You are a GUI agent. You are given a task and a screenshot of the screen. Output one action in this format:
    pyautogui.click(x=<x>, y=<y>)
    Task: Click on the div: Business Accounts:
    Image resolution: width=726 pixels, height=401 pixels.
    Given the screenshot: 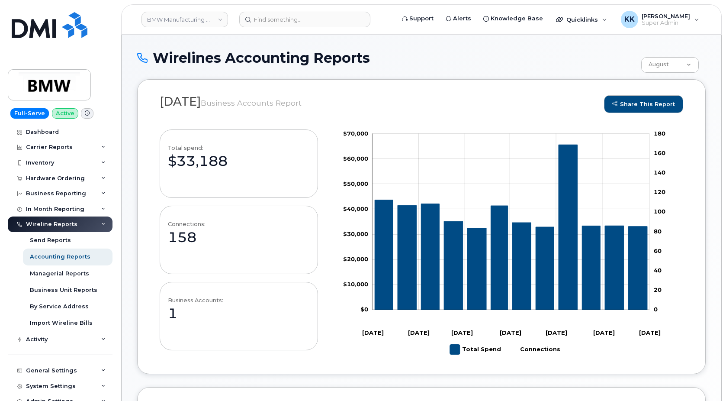 What is the action you would take?
    pyautogui.click(x=196, y=300)
    